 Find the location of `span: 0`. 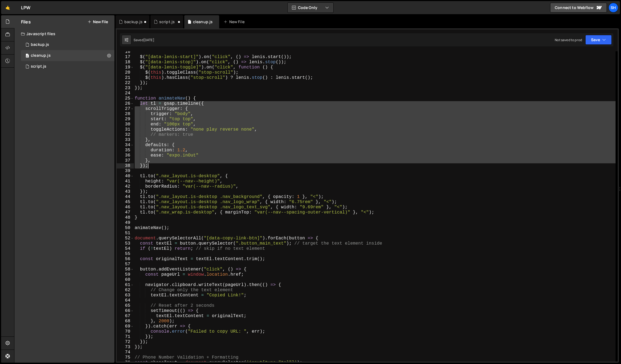

span: 0 is located at coordinates (27, 56).